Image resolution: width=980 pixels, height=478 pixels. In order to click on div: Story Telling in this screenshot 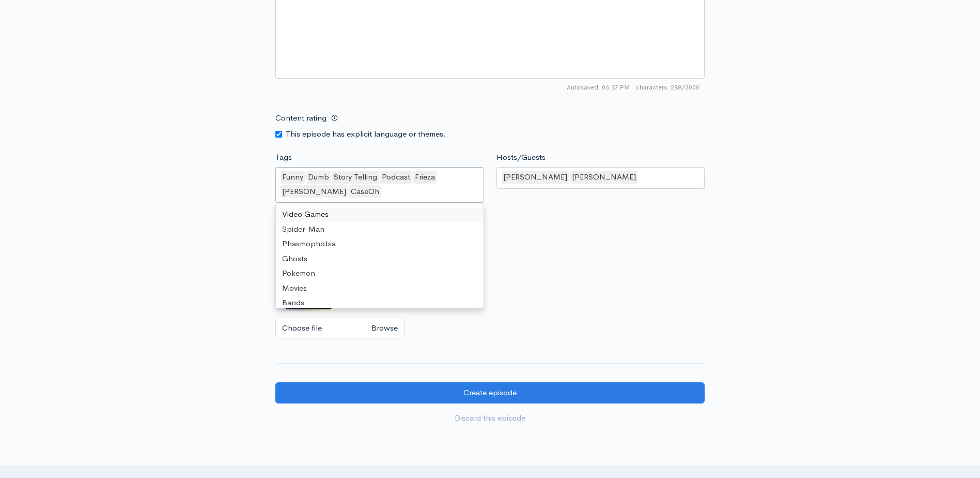, I will do `click(355, 177)`.